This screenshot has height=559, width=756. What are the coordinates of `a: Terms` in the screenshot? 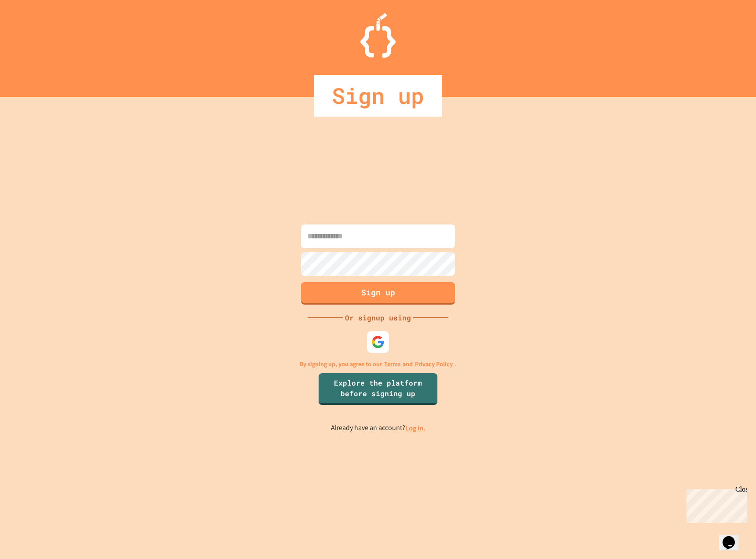 It's located at (392, 364).